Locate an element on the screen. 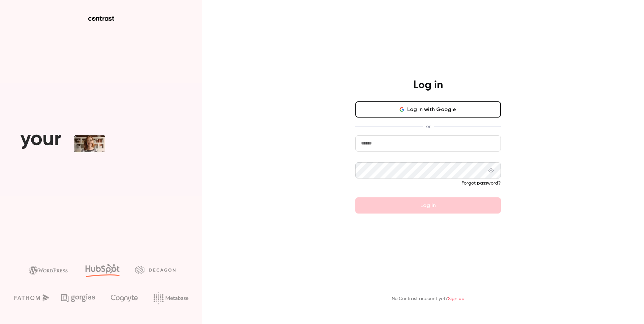 This screenshot has width=644, height=324. span: or is located at coordinates (428, 126).